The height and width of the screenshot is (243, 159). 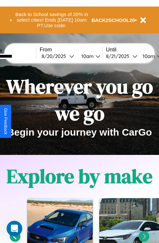 What do you see at coordinates (71, 50) in the screenshot?
I see `label: From` at bounding box center [71, 50].